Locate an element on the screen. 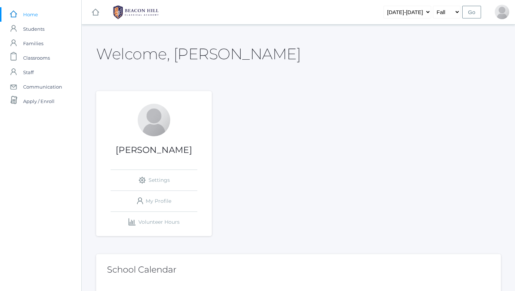 This screenshot has height=291, width=515. a: Volunteer Hours is located at coordinates (154, 222).